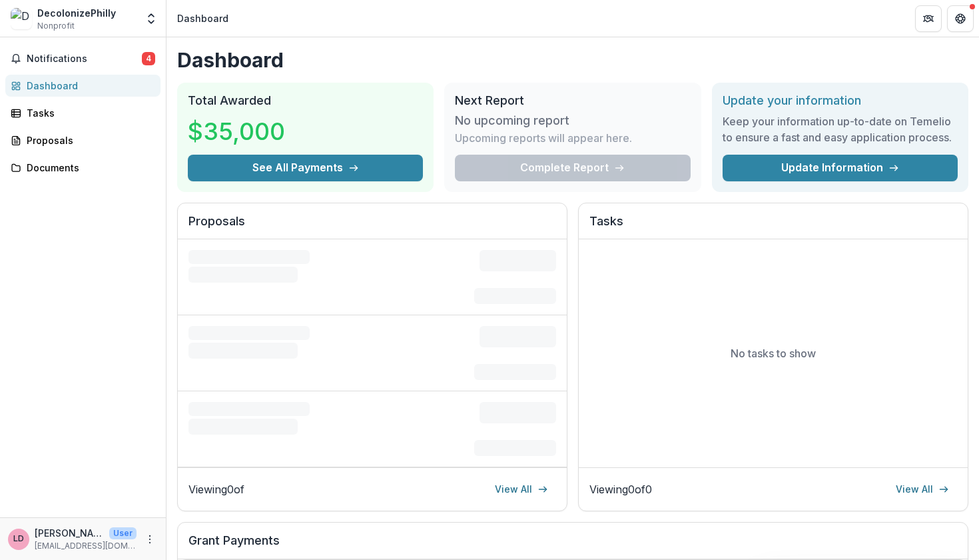 The height and width of the screenshot is (560, 979). I want to click on a: Tasks, so click(83, 113).